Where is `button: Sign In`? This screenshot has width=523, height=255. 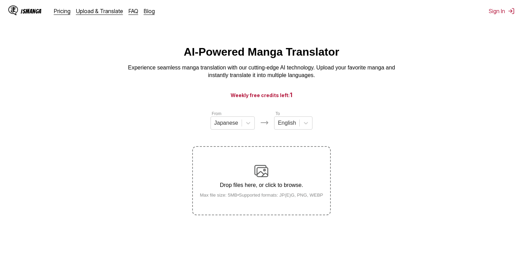
button: Sign In is located at coordinates (501, 11).